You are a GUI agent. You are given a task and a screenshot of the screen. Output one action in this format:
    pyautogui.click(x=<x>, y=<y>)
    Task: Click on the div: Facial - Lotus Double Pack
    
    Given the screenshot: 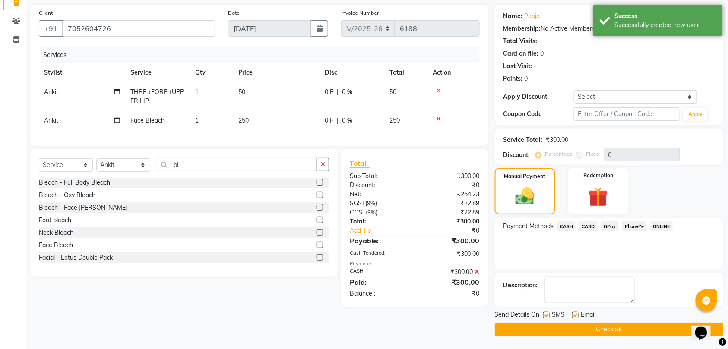 What is the action you would take?
    pyautogui.click(x=76, y=258)
    